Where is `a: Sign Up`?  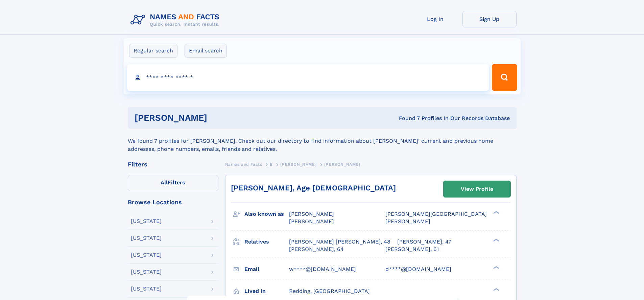 a: Sign Up is located at coordinates (489, 19).